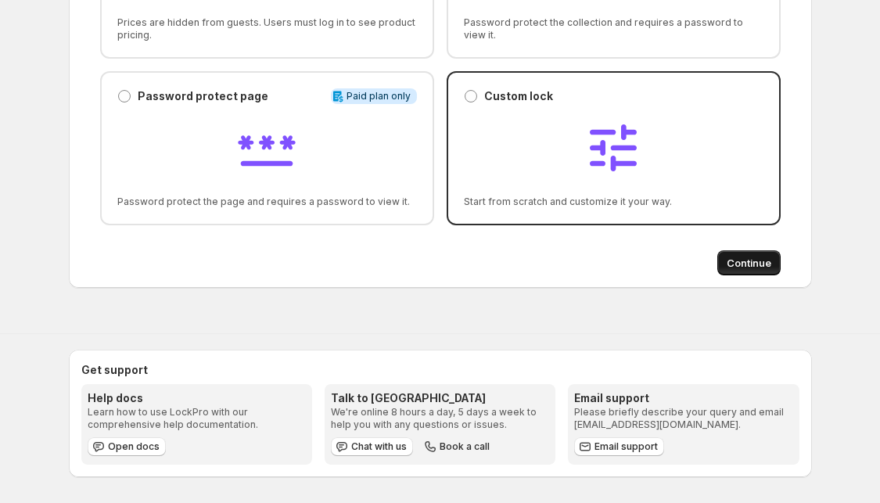 The image size is (880, 503). Describe the element at coordinates (379, 447) in the screenshot. I see `span: Chat with us` at that location.